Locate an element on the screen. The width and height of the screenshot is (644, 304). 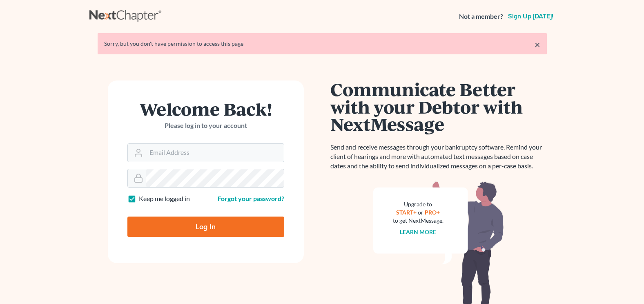
p: Please log in to your account is located at coordinates (206, 126).